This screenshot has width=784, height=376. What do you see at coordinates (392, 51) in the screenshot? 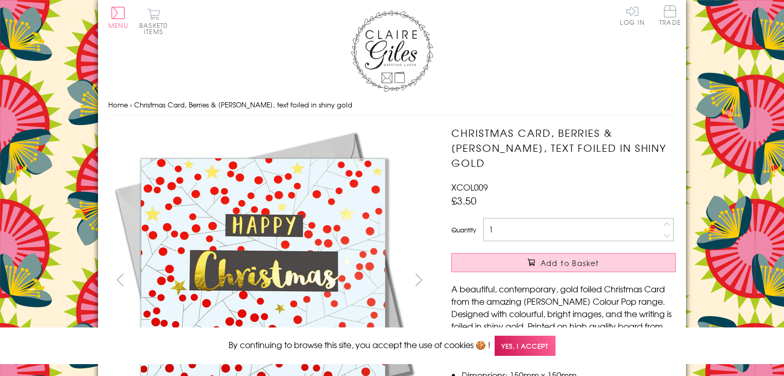
I see `img: Claire Giles Greetings Cards` at bounding box center [392, 51].